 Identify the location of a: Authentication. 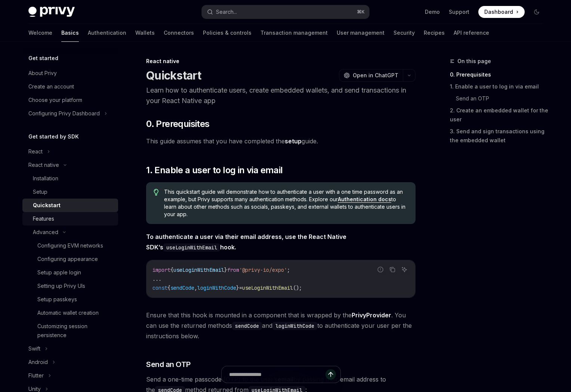
(107, 33).